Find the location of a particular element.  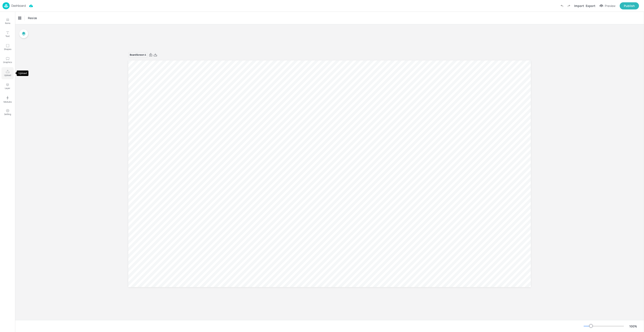

div: Upload is located at coordinates (22, 73).